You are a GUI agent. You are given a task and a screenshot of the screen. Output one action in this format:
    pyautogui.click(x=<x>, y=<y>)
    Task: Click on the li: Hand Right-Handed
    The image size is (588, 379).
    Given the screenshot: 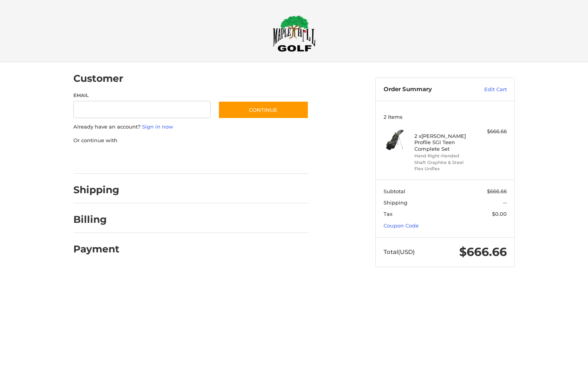 What is the action you would take?
    pyautogui.click(x=444, y=156)
    